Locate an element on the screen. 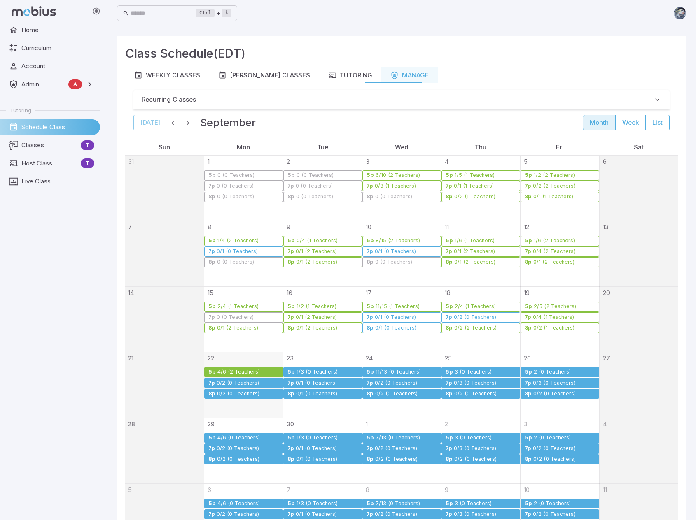 Image resolution: width=696 pixels, height=520 pixels. a: September 27, 2025 is located at coordinates (604, 358).